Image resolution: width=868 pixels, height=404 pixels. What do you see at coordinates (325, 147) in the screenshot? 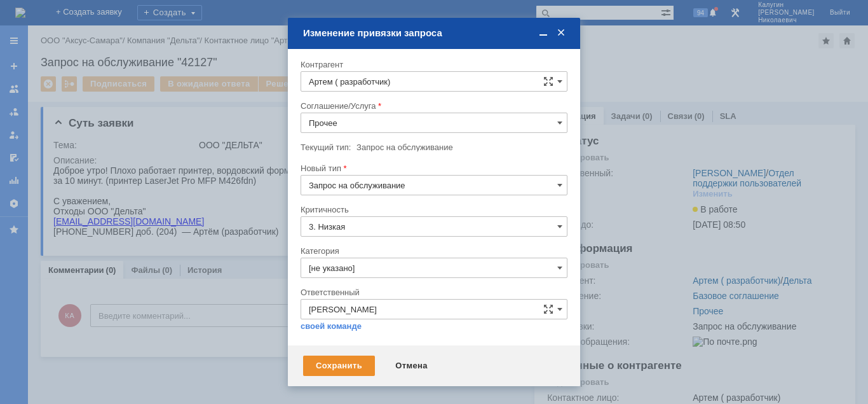
I see `label: Текущий тип:` at bounding box center [325, 147].